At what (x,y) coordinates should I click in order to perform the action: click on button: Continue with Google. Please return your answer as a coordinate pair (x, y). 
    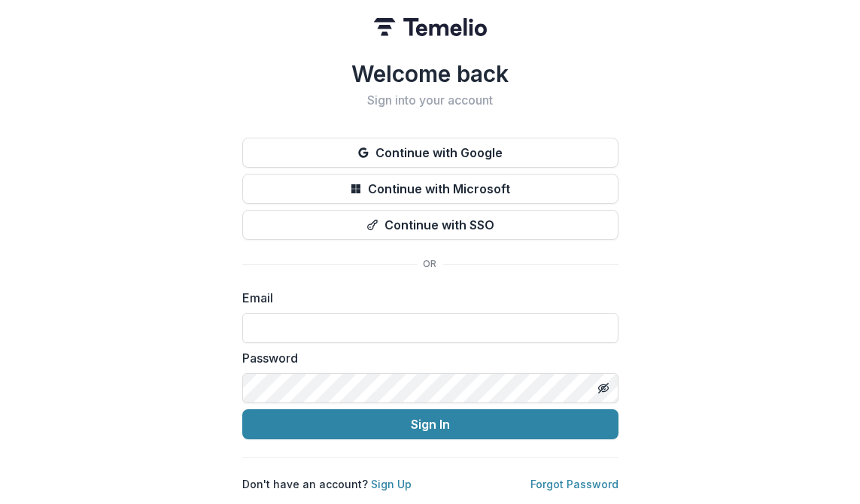
    Looking at the image, I should click on (430, 153).